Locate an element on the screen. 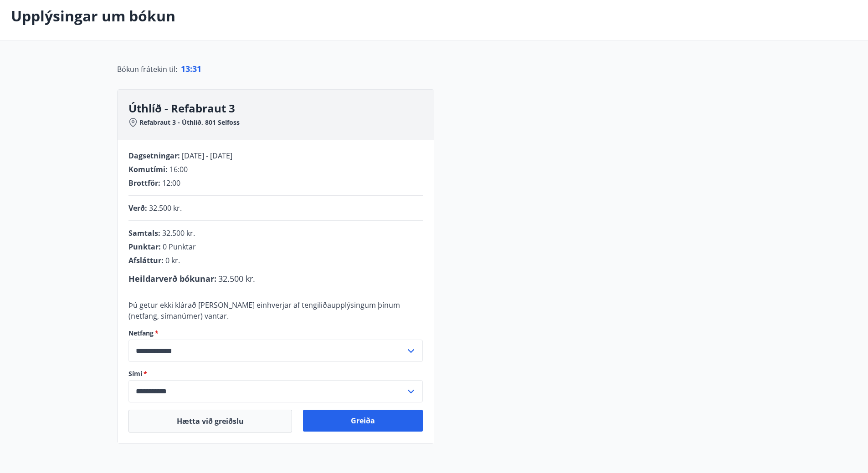 The image size is (868, 473). label: Sími is located at coordinates (275, 374).